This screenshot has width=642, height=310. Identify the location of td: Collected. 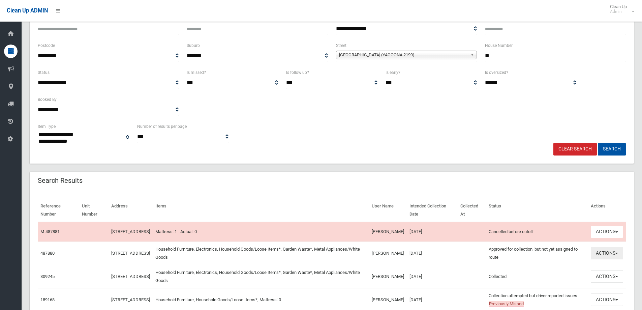
(537, 276).